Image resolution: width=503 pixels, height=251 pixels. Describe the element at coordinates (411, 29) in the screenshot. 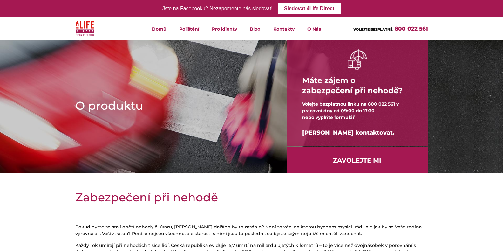

I see `a: 800 022 561` at that location.